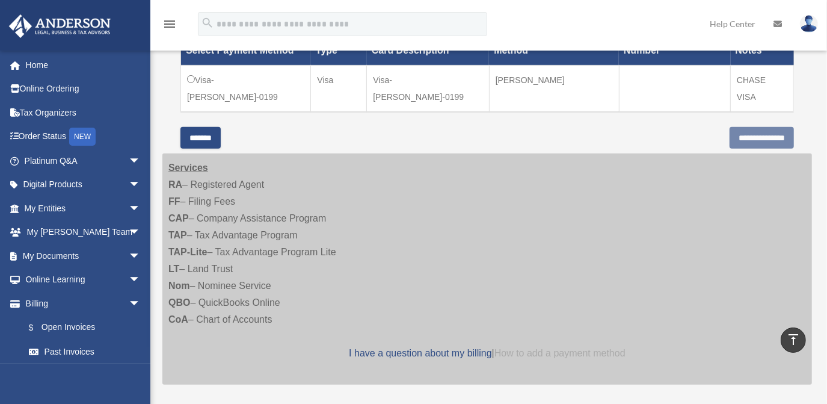 Image resolution: width=827 pixels, height=404 pixels. What do you see at coordinates (84, 113) in the screenshot?
I see `a: Tax Organizers` at bounding box center [84, 113].